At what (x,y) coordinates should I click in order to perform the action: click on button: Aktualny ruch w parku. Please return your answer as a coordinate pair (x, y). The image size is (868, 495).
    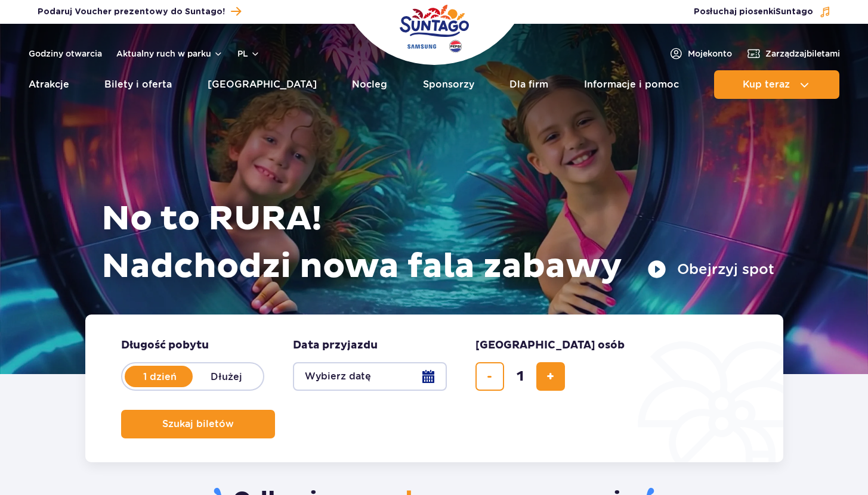
    Looking at the image, I should click on (170, 54).